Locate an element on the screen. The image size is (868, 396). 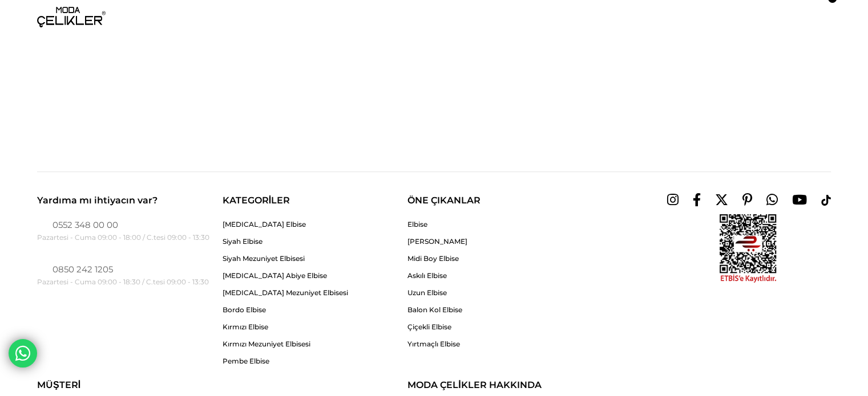
a: Uzun Elbise is located at coordinates (437, 292).